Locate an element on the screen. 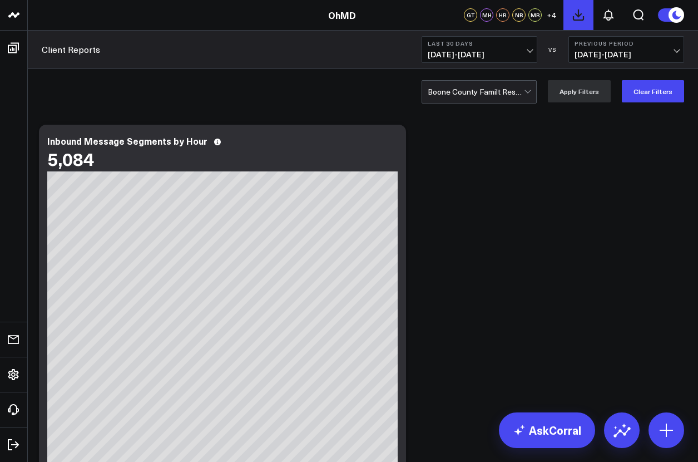  button: Clear Filters is located at coordinates (653, 91).